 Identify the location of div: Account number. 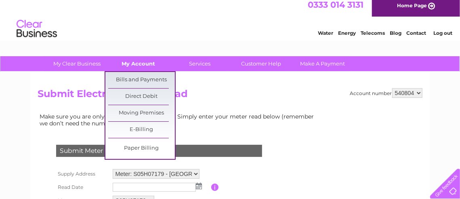
(386, 93).